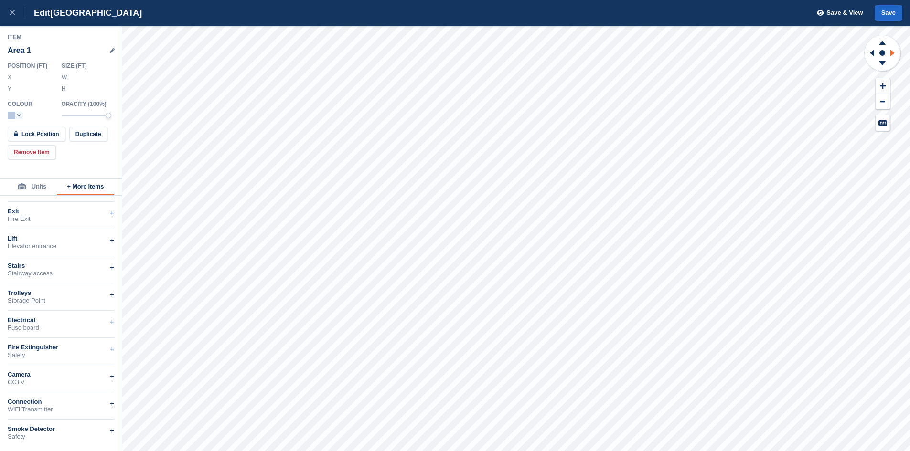  I want to click on button: Save & View, so click(837, 13).